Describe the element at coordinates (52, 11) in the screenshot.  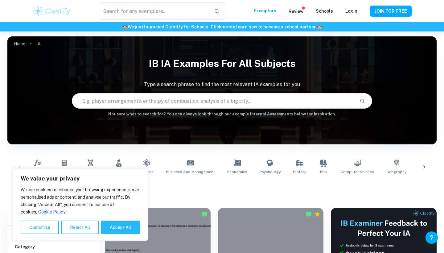
I see `a: Clastify logo` at that location.